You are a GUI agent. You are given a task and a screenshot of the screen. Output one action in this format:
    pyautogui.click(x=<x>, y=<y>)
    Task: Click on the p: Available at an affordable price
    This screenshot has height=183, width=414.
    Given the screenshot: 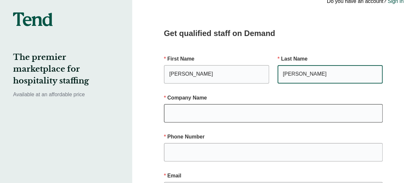 What is the action you would take?
    pyautogui.click(x=66, y=95)
    